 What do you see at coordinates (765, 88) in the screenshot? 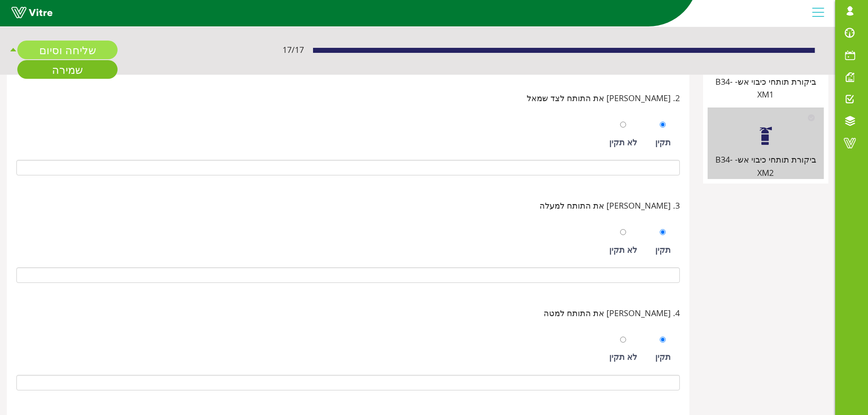
I see `div: ביקורת תותחי כיבוי אש- B34-XM1` at bounding box center [765, 88].